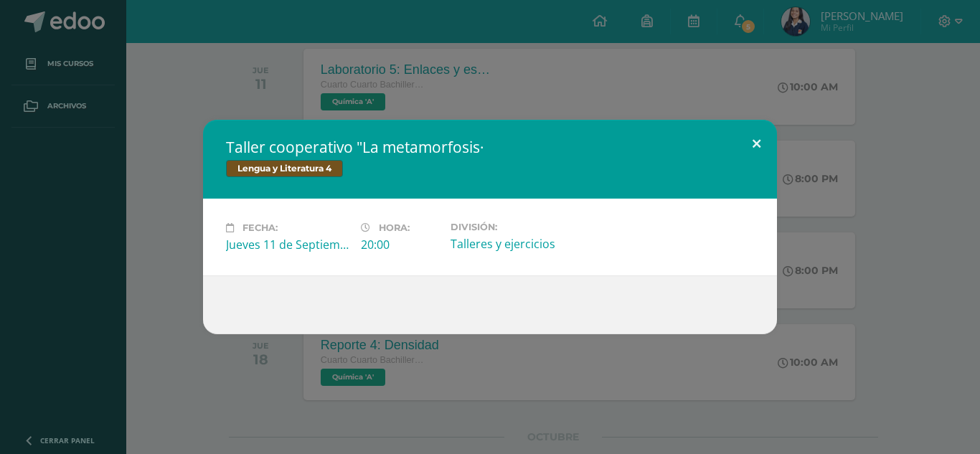 This screenshot has width=980, height=454. Describe the element at coordinates (400, 245) in the screenshot. I see `div: 20:00` at that location.